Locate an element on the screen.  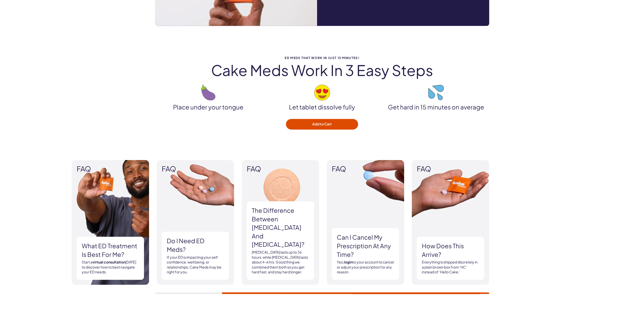
p: If your ED is impacting your self confidence, well being, or relationships, Cake Meds may be righ... is located at coordinates (195, 265).